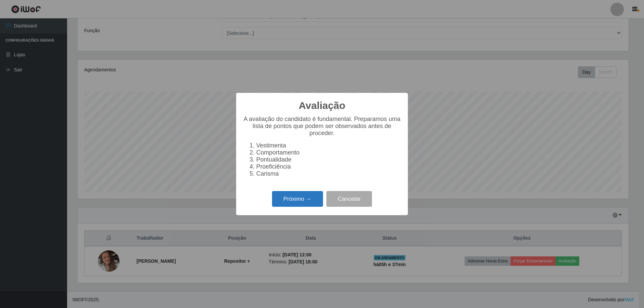 The height and width of the screenshot is (308, 644). I want to click on li: Pontualidade, so click(329, 160).